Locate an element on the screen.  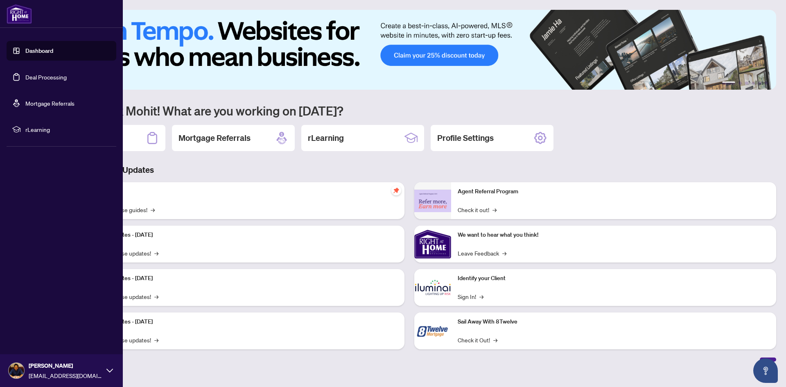
button: 3 is located at coordinates (747, 83).